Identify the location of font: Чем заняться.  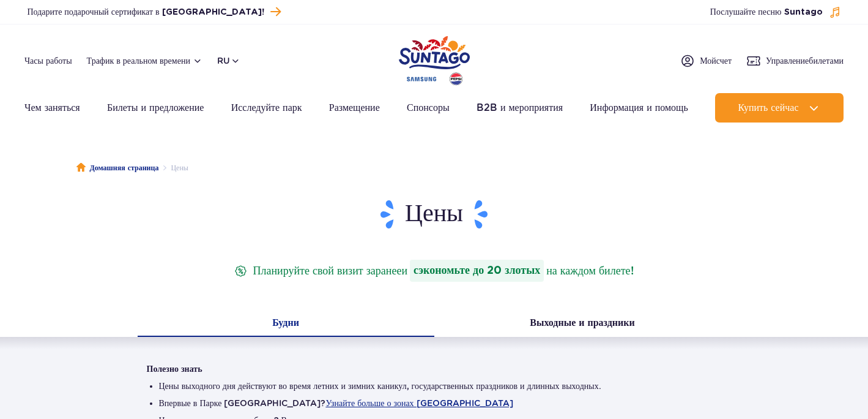
(52, 107).